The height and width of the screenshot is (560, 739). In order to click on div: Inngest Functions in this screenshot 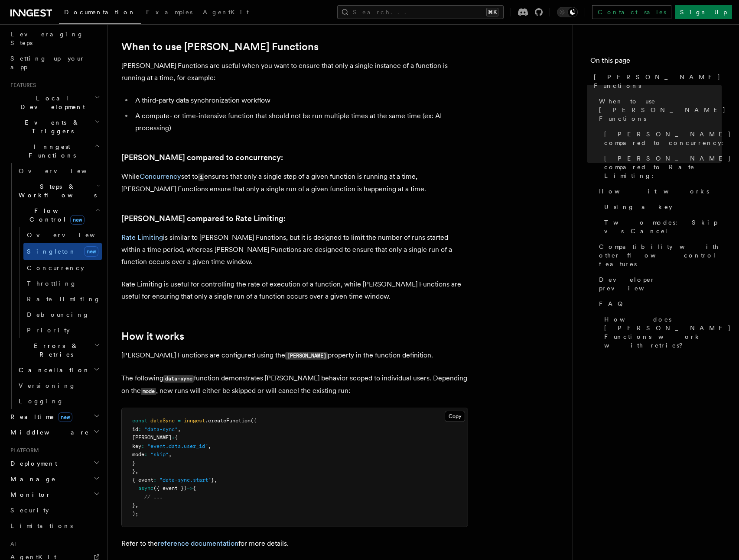, I will do `click(54, 286)`.